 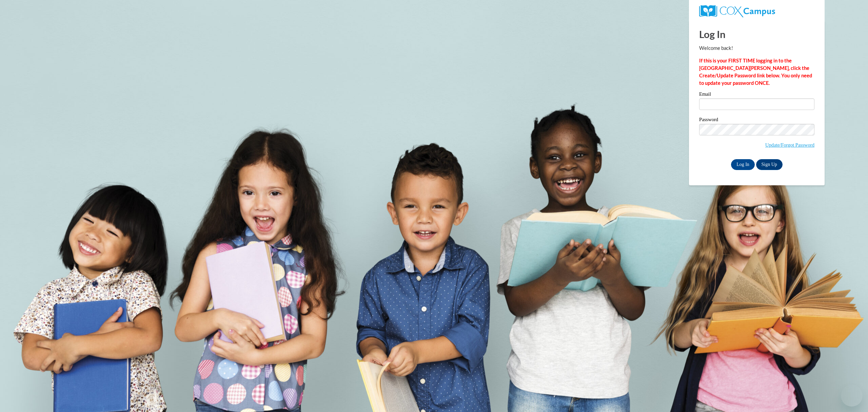 I want to click on label: Email, so click(x=757, y=95).